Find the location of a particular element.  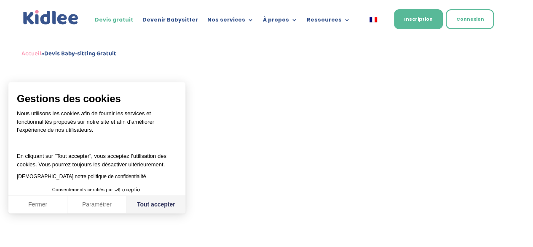

span: Gestions des cookies is located at coordinates (97, 99).